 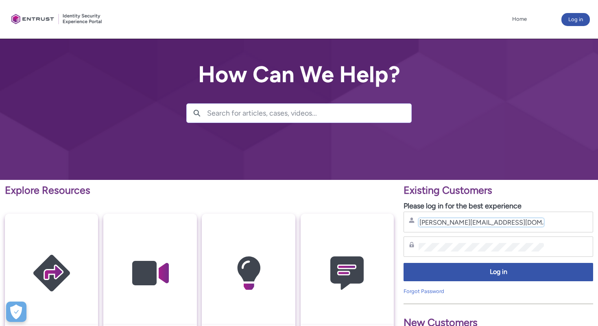 What do you see at coordinates (309, 113) in the screenshot?
I see `input: Search for articles, cases, videos...` at bounding box center [309, 113].